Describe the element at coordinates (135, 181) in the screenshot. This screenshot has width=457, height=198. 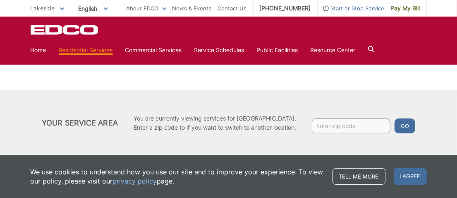
I see `a: privacy policy` at that location.